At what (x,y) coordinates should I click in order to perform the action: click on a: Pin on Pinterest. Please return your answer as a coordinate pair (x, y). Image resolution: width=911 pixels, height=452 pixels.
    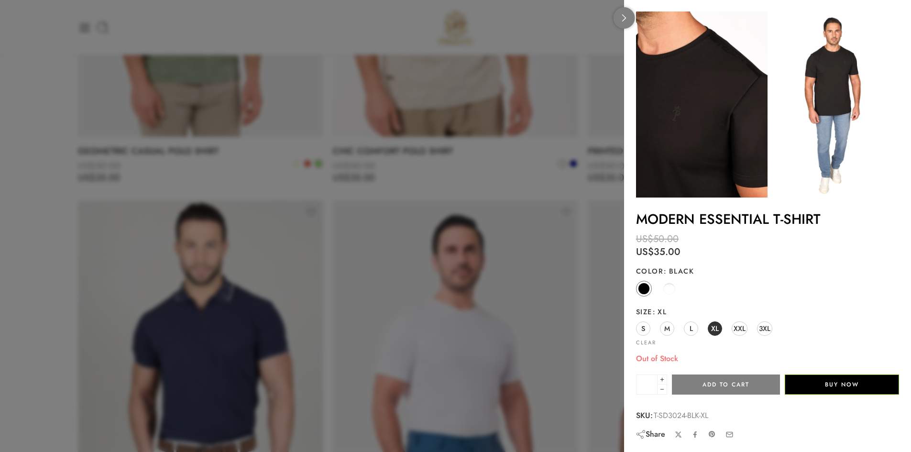
    Looking at the image, I should click on (712, 434).